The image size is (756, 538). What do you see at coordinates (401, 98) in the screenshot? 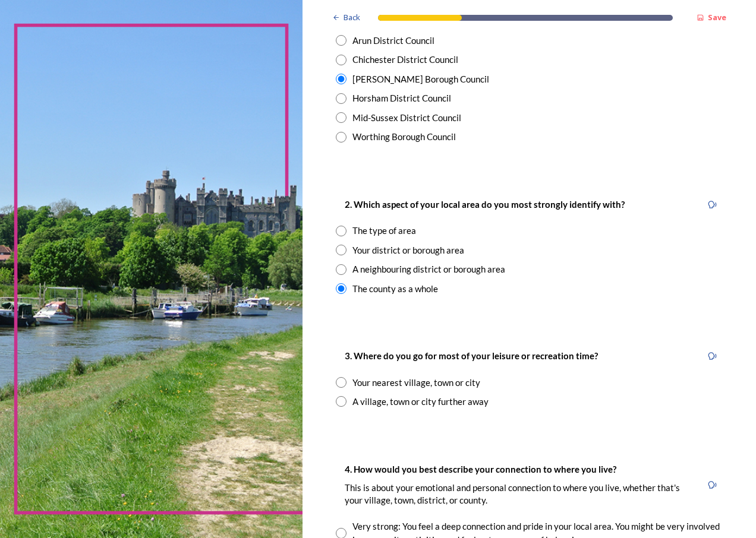
I see `div: Horsham District Council` at bounding box center [401, 98].